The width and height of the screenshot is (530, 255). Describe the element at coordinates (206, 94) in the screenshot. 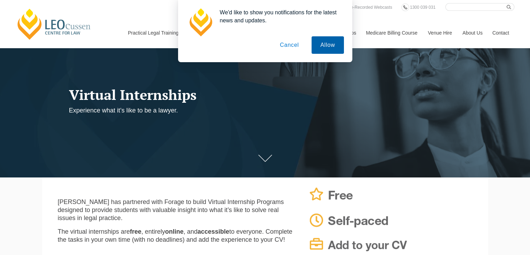

I see `h1: Virtual Internships` at that location.